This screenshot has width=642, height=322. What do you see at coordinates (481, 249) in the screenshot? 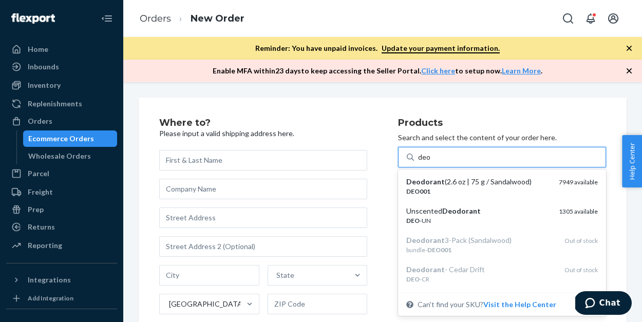
I see `div: bundle-` at bounding box center [481, 249].